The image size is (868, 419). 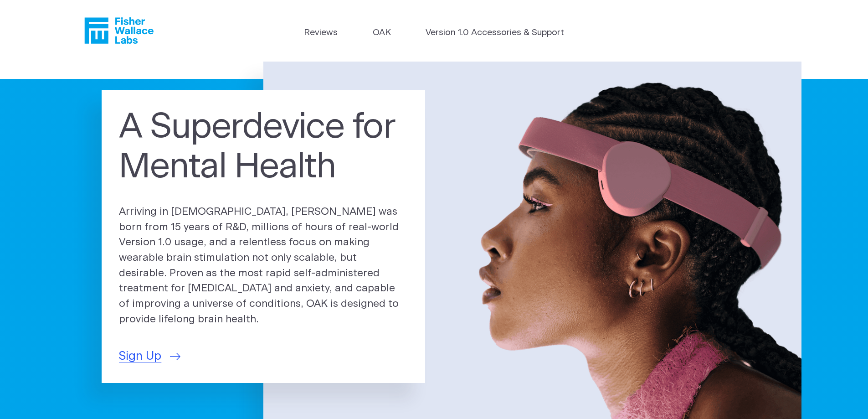 I want to click on a: Fisher Wallace, so click(x=119, y=30).